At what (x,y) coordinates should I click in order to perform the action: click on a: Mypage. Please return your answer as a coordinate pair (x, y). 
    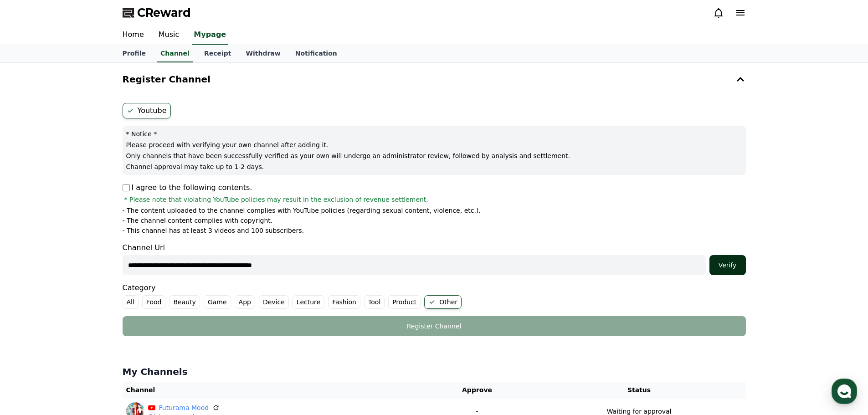
    Looking at the image, I should click on (210, 35).